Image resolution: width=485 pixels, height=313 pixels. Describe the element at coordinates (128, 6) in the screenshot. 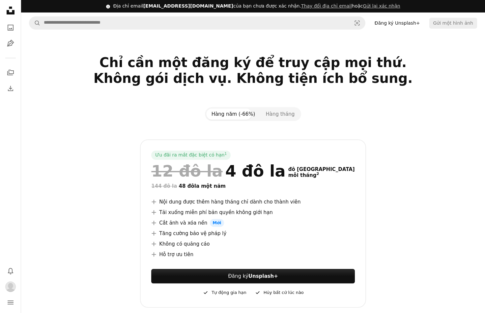

I see `font: Địa chỉ email` at that location.